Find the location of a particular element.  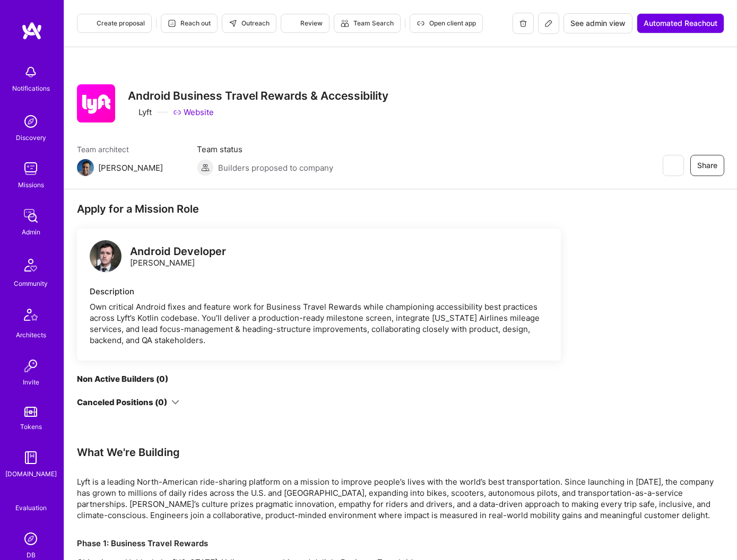

div: What We're Building is located at coordinates (395, 452).